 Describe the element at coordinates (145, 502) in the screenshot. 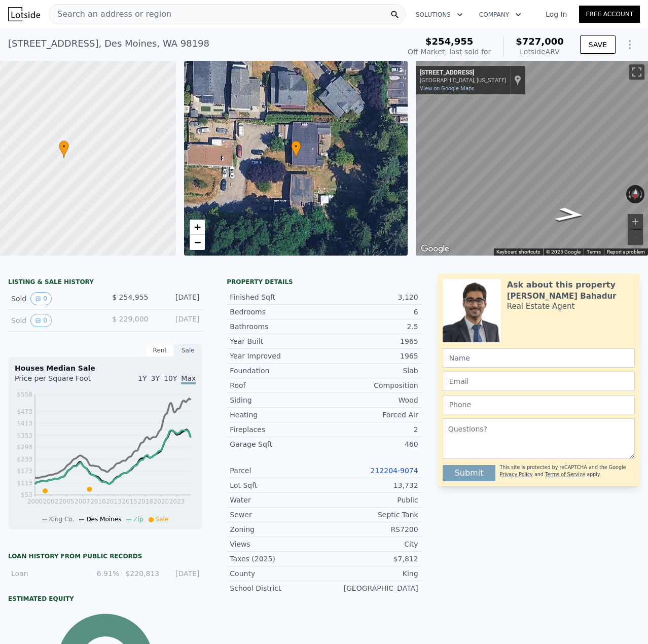

I see `tspan: 2018` at that location.